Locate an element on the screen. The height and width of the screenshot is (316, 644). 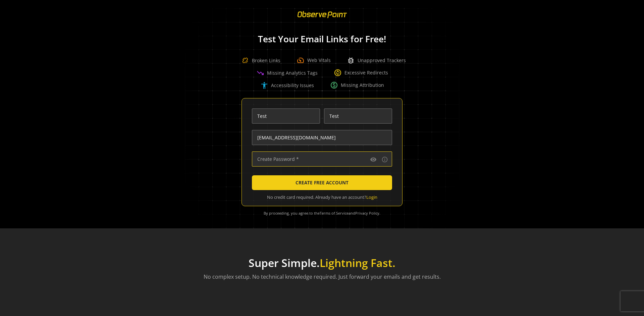
mat-icon: info_outline is located at coordinates (385, 159).